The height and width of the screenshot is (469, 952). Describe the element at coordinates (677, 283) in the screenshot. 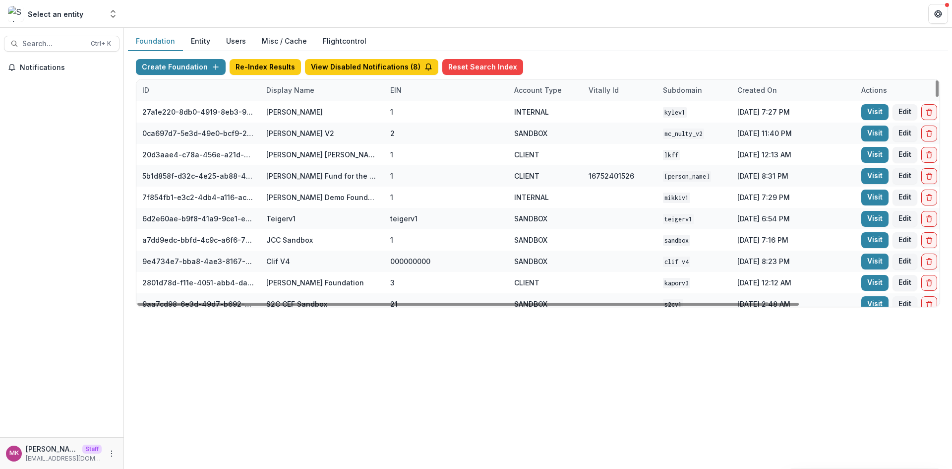

I see `code: kaporv3` at that location.